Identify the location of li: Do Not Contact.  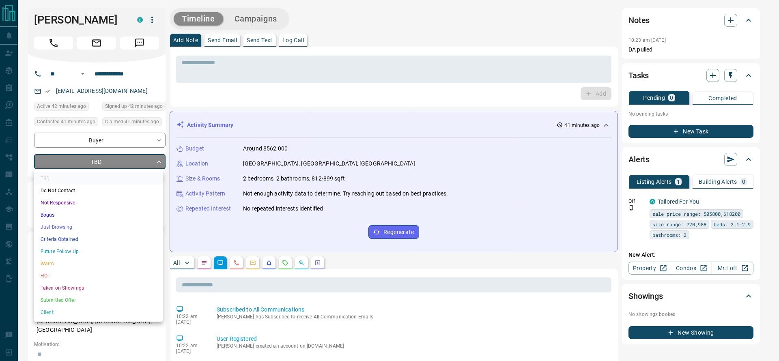
(98, 191).